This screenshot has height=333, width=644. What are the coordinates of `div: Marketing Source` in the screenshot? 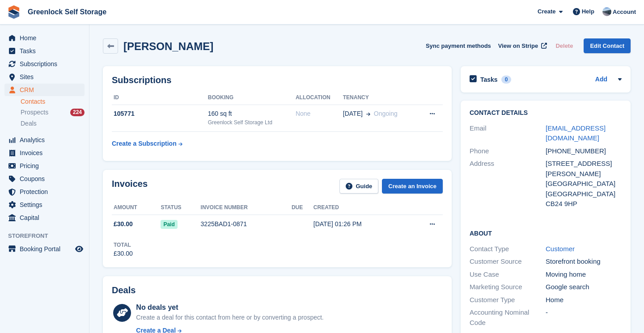 It's located at (508, 287).